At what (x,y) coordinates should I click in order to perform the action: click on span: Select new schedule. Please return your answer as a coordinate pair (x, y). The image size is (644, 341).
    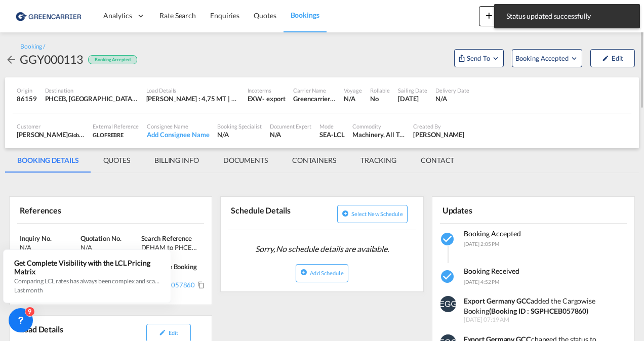
    Looking at the image, I should click on (377, 213).